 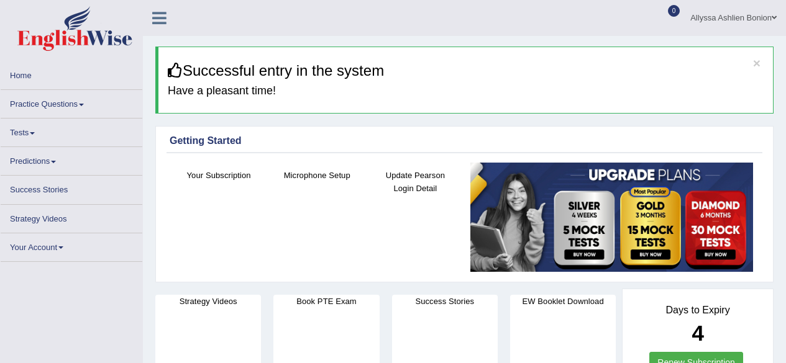 I want to click on h4: Update Pearson Login Detail, so click(x=415, y=182).